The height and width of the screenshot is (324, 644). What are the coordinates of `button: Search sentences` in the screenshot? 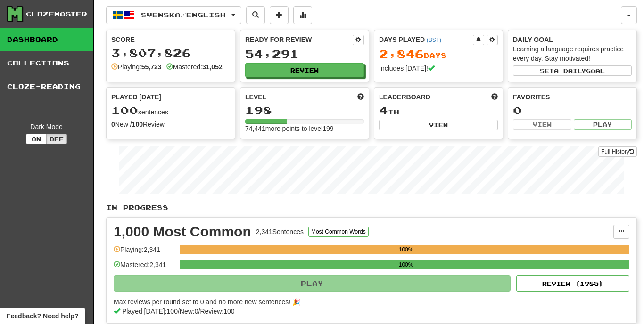 It's located at (255, 15).